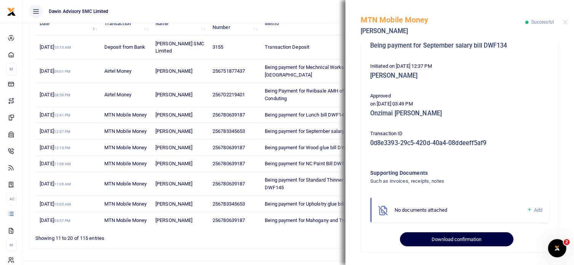  I want to click on h5: MTN Mobile Money, so click(443, 20).